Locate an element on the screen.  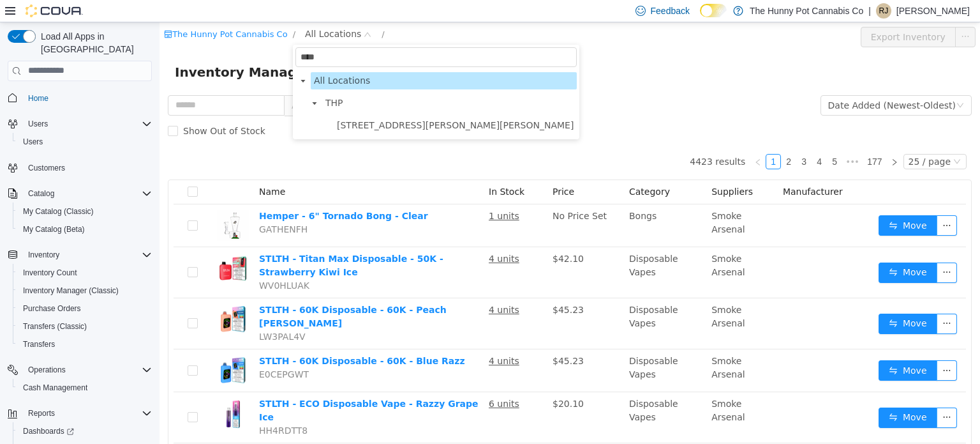
span: LW3PAL4V is located at coordinates (123, 314).